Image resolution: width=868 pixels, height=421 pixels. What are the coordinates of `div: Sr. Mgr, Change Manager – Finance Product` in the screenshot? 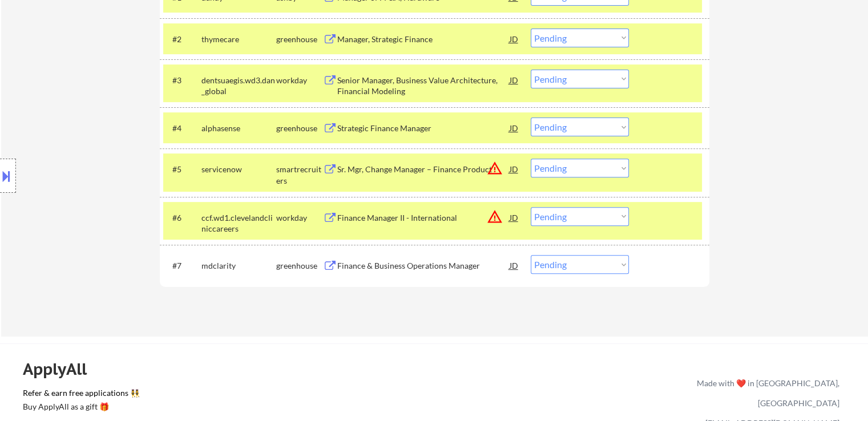 It's located at (423, 169).